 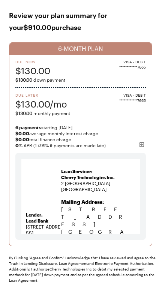 I want to click on div: By Clicking "Agree and Confirm" I acknowledge that I have reviewed and agree to the Truth in Lend..., so click(x=83, y=269).